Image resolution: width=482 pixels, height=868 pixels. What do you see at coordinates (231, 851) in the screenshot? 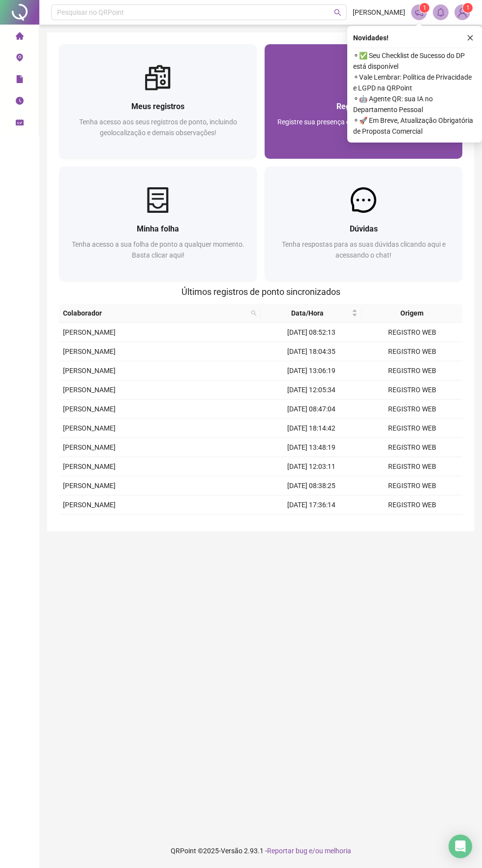
I see `span: Versão` at bounding box center [231, 851].